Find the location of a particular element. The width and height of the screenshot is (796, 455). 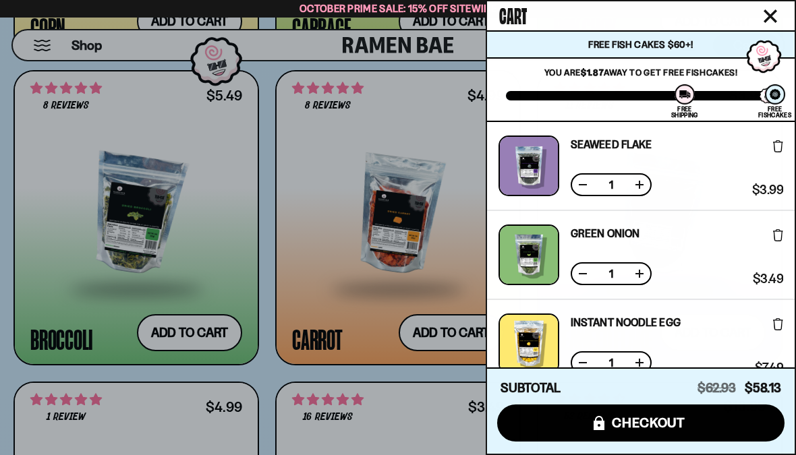

a: Seaweed Flake is located at coordinates (611, 144).